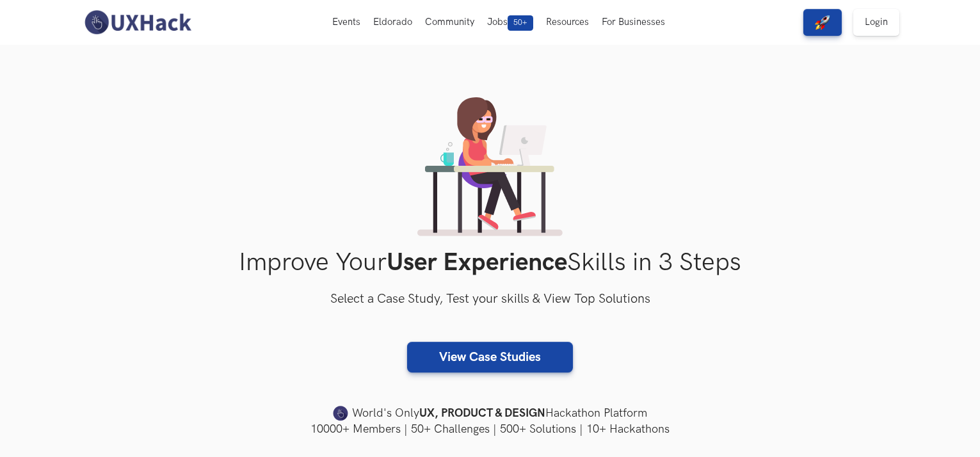 Image resolution: width=980 pixels, height=457 pixels. I want to click on a: View Case Studies, so click(489, 357).